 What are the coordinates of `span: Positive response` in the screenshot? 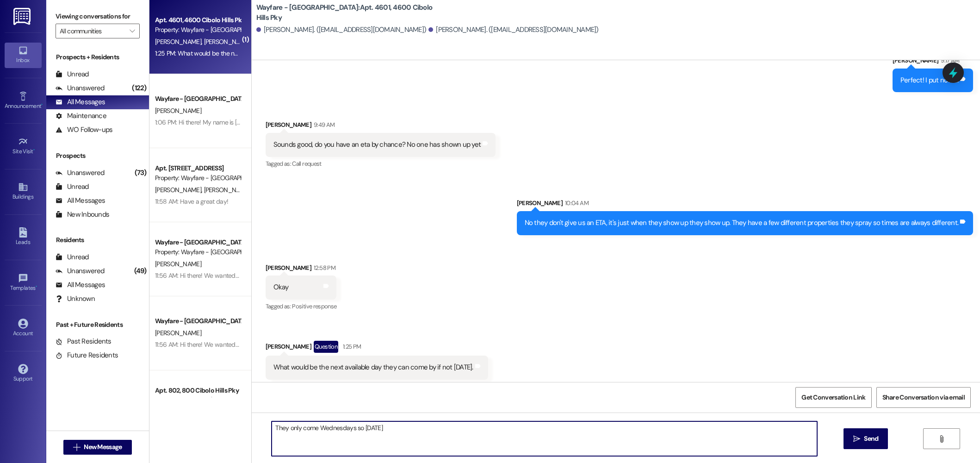 It's located at (314, 306).